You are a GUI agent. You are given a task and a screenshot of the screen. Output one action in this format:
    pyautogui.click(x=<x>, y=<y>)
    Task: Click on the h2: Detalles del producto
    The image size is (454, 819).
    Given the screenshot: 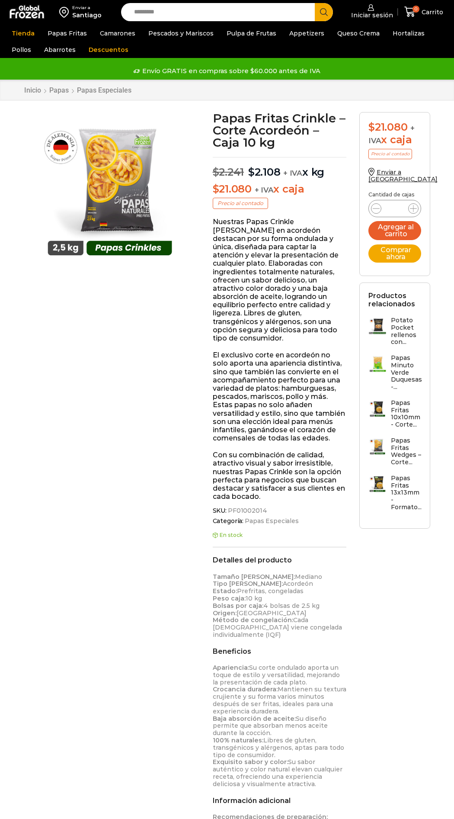 What is the action you would take?
    pyautogui.click(x=280, y=560)
    